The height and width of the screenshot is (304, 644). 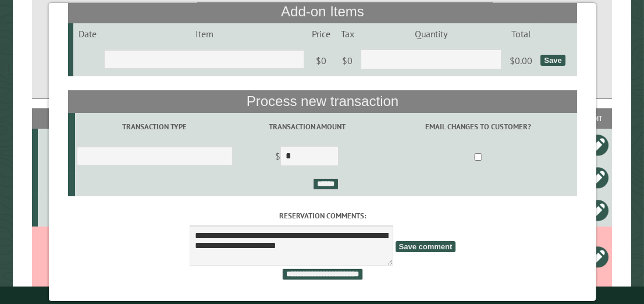 What do you see at coordinates (520, 61) in the screenshot?
I see `td: $0.00` at bounding box center [520, 61].